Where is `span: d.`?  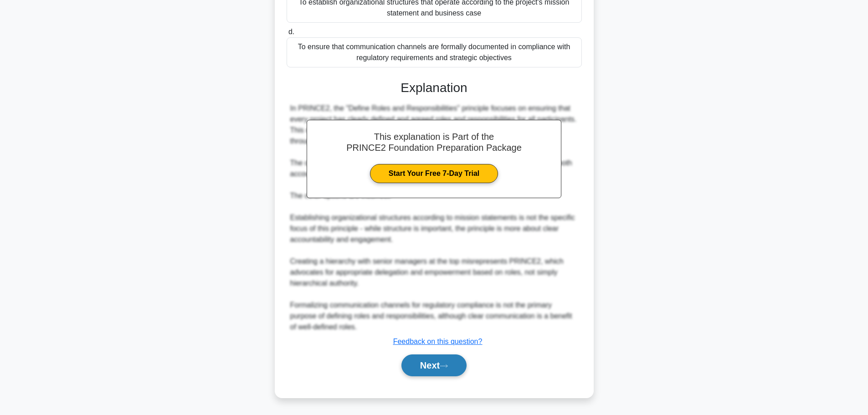
span: d. is located at coordinates (291, 32).